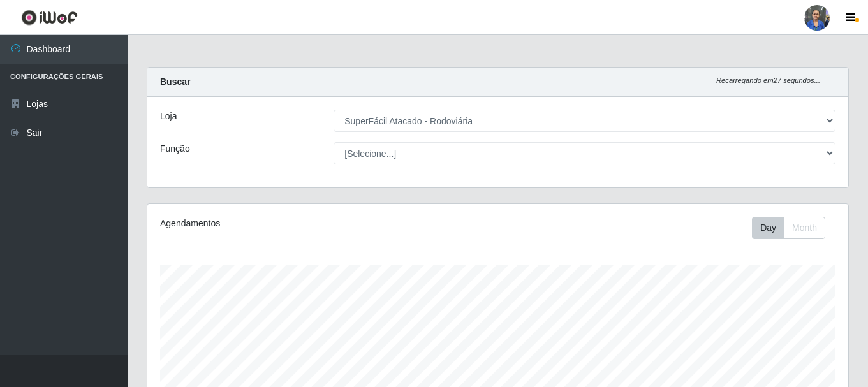 This screenshot has width=868, height=387. I want to click on label: Função, so click(175, 148).